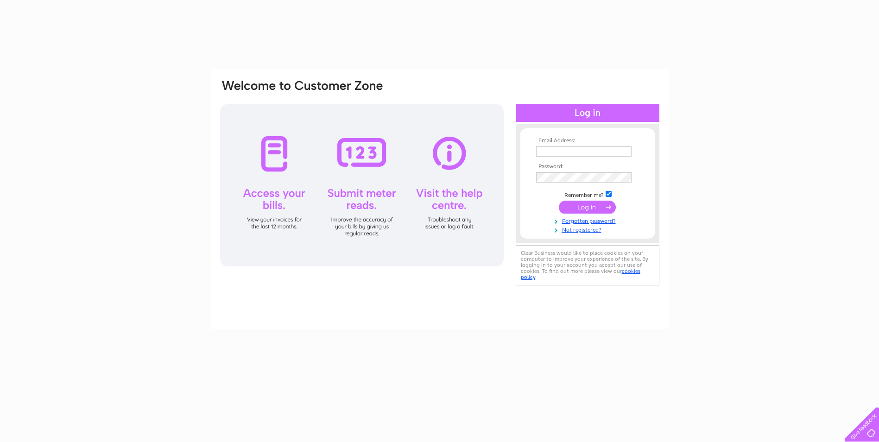 This screenshot has width=879, height=442. What do you see at coordinates (588, 220) in the screenshot?
I see `a: Forgotten password?` at bounding box center [588, 220].